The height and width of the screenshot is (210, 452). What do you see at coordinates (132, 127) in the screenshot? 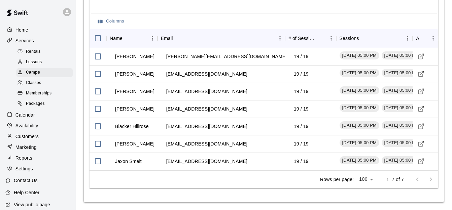
I see `td: Blacker Hillrose` at bounding box center [132, 127].